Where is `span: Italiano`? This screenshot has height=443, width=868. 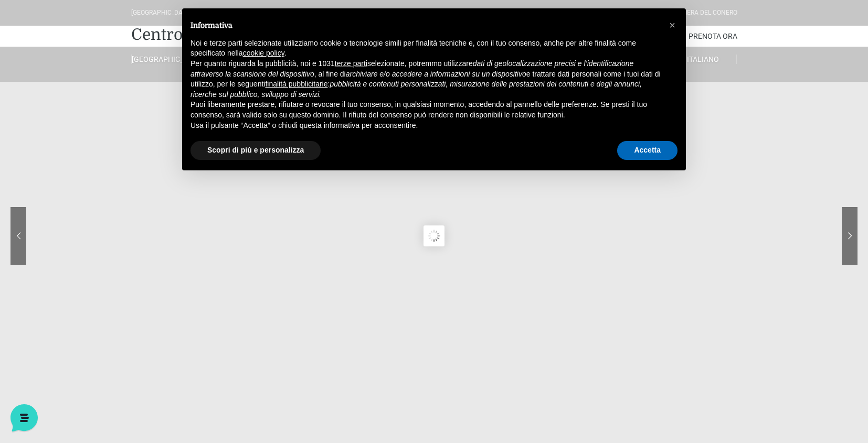 span: Italiano is located at coordinates (702, 60).